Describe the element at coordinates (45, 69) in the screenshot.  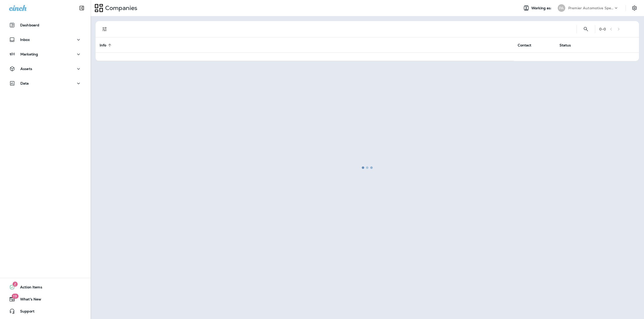
I see `button: Assets` at that location.